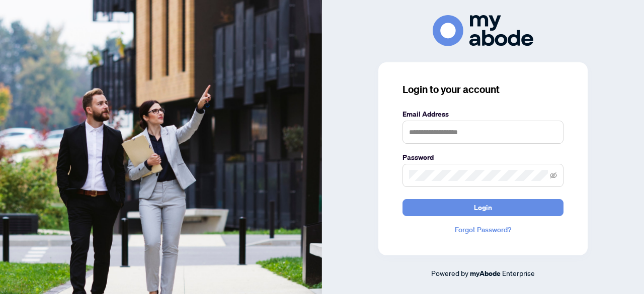  What do you see at coordinates (483, 208) in the screenshot?
I see `span: Login` at bounding box center [483, 208].